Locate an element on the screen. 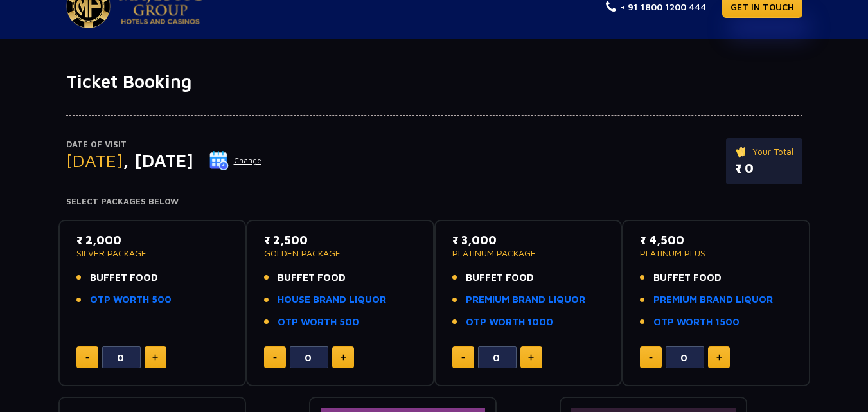 The height and width of the screenshot is (412, 868). p: ₹ 4,500 is located at coordinates (716, 240).